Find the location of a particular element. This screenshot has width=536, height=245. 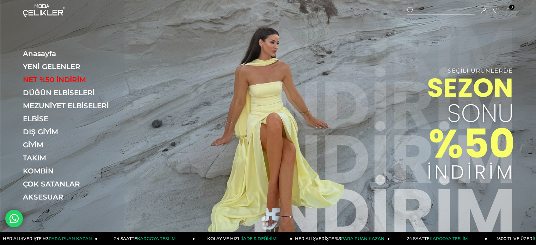

a: KOMBİN is located at coordinates (71, 171).